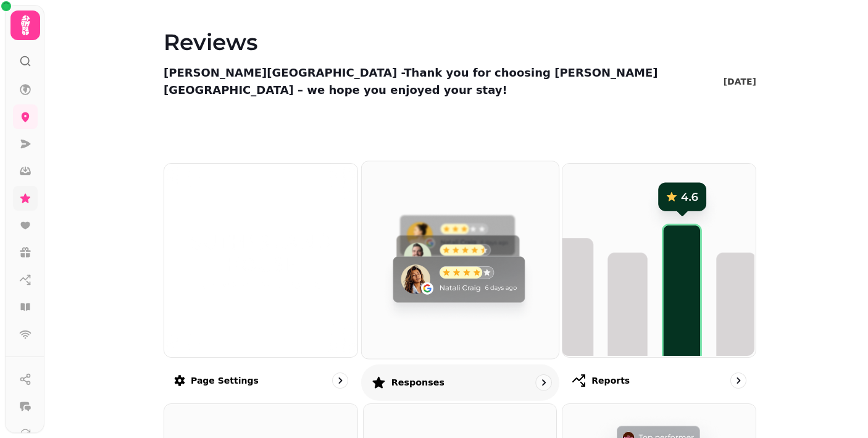  I want to click on p: Page settings, so click(225, 381).